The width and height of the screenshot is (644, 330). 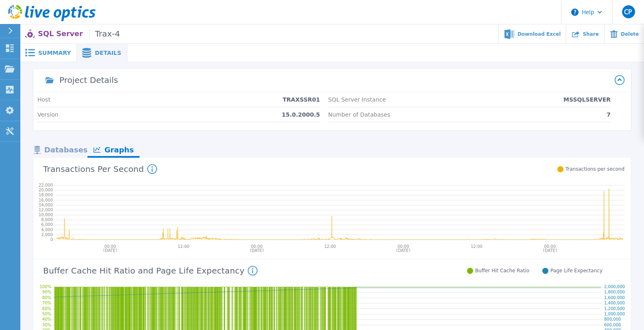 I want to click on span: Buffer Hit Cache Ratio, so click(x=502, y=271).